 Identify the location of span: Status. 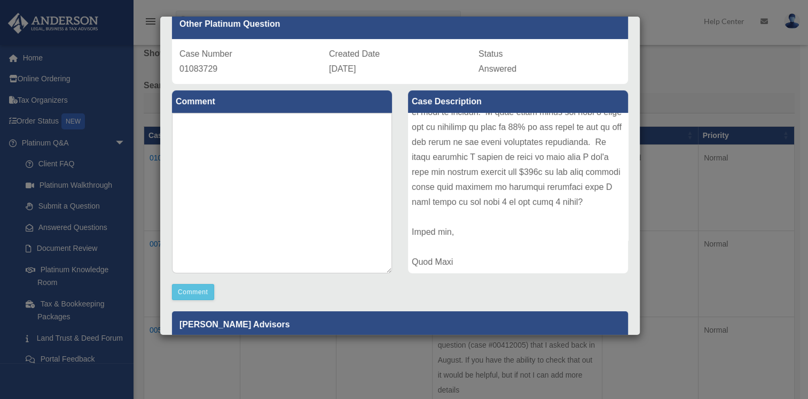
(490, 53).